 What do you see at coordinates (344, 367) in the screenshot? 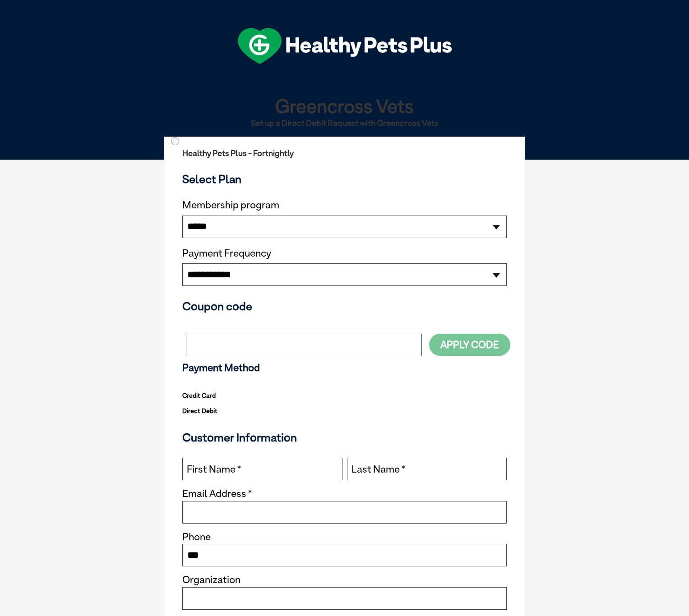
I see `h3: Payment Method` at bounding box center [344, 367].